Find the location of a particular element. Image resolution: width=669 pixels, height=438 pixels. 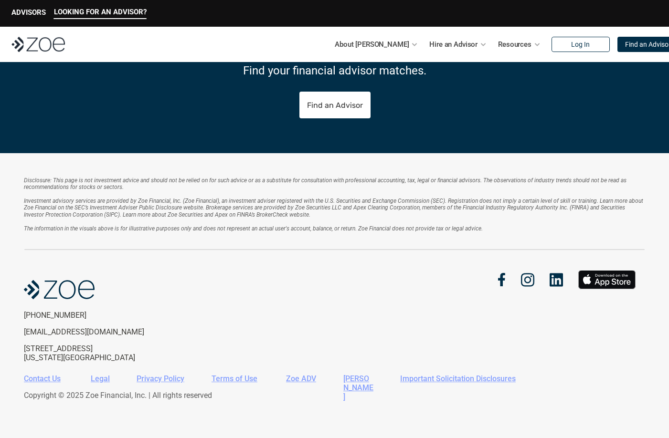

p: Resources is located at coordinates (514, 44).